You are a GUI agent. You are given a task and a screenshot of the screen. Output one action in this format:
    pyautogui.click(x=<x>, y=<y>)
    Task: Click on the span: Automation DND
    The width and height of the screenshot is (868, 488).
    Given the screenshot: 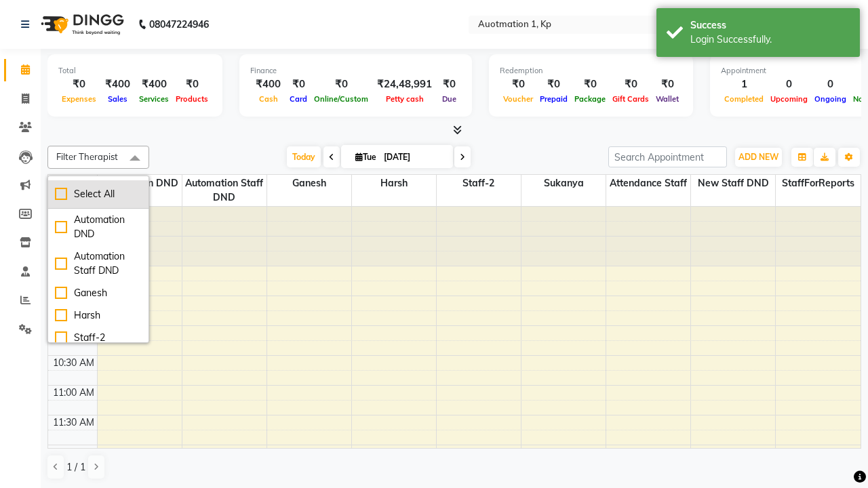 What is the action you would take?
    pyautogui.click(x=140, y=183)
    